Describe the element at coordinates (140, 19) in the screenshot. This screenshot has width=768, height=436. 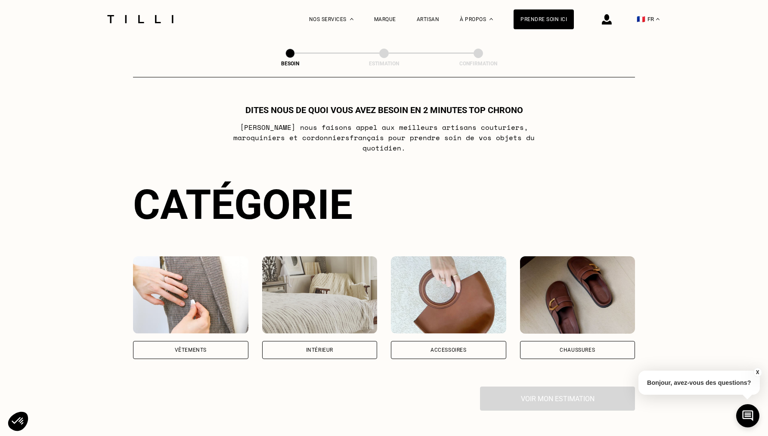
I see `img: Logo du service de couturière Tilli` at that location.